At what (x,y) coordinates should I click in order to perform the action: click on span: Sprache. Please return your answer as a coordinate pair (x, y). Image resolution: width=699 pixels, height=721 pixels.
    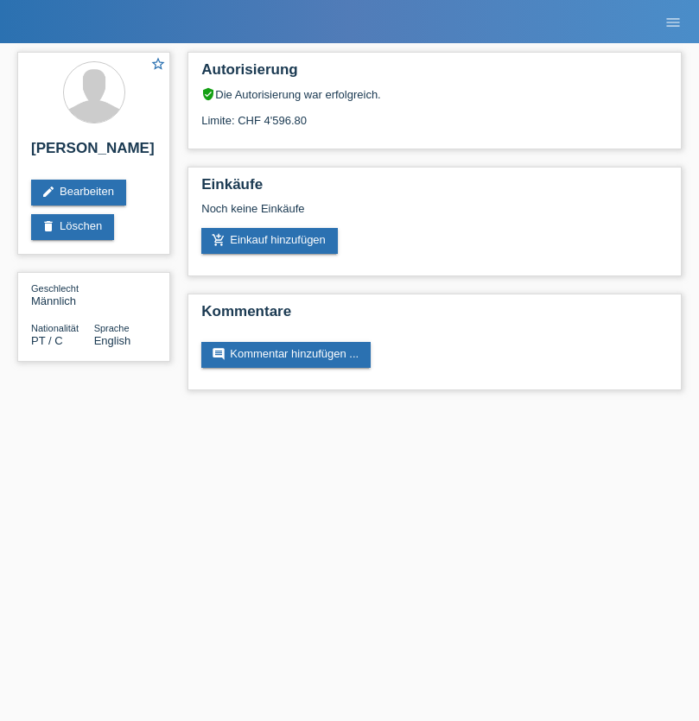
    Looking at the image, I should click on (111, 328).